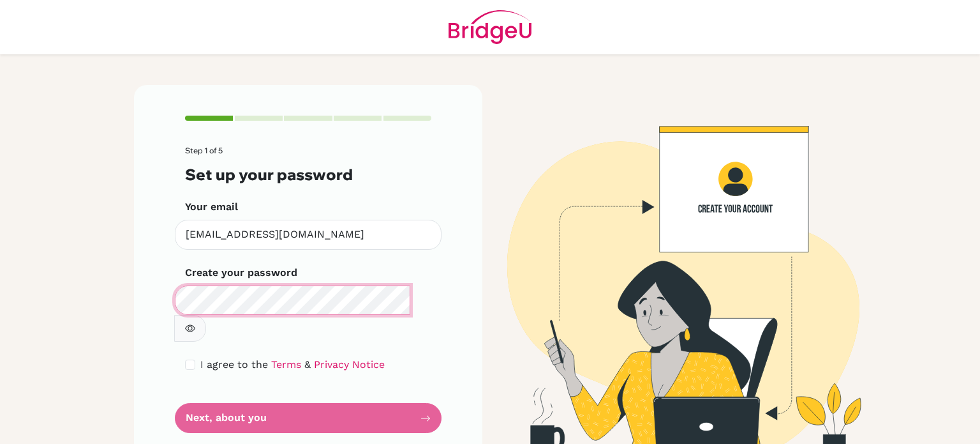 This screenshot has height=444, width=980. Describe the element at coordinates (241, 273) in the screenshot. I see `label: Create your password` at that location.